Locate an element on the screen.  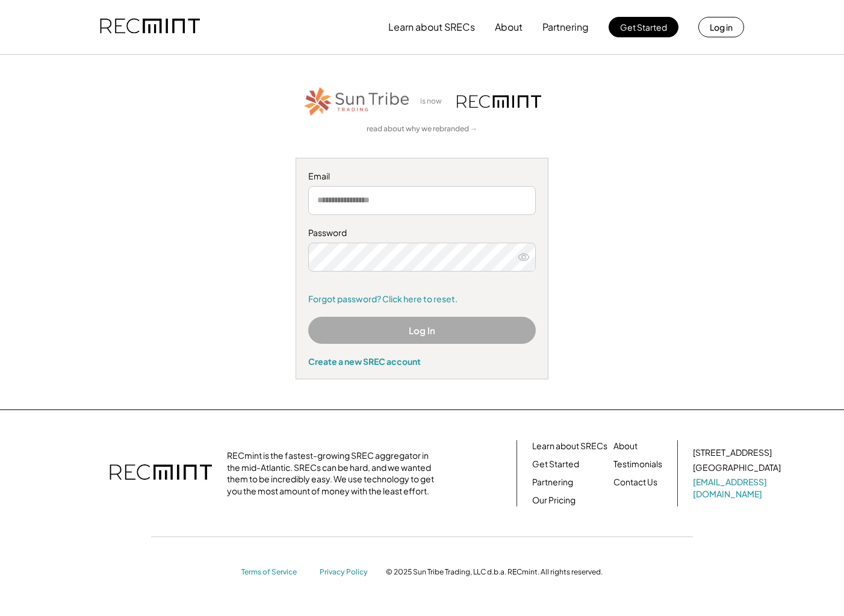
button: Learn about SRECs is located at coordinates (432, 27).